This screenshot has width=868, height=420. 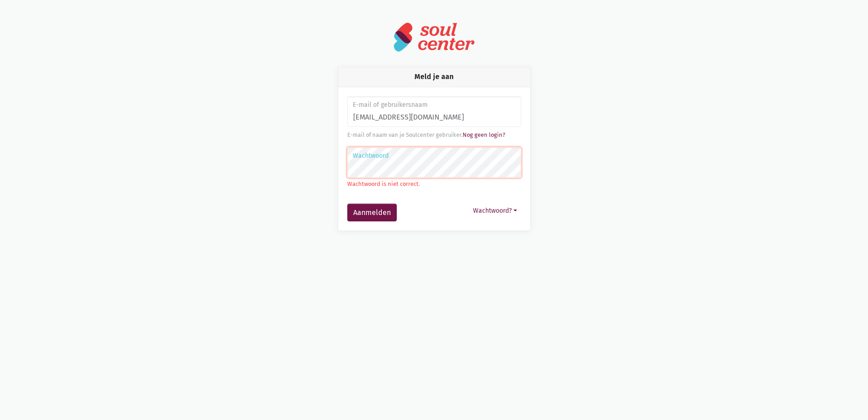 I want to click on img: logo-soulcenter-full.svg, so click(x=434, y=37).